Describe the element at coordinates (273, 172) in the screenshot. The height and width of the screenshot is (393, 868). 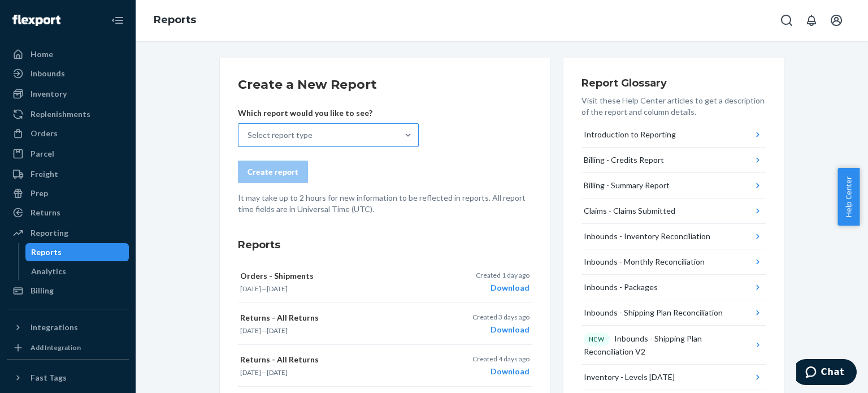
I see `div: Create report` at that location.